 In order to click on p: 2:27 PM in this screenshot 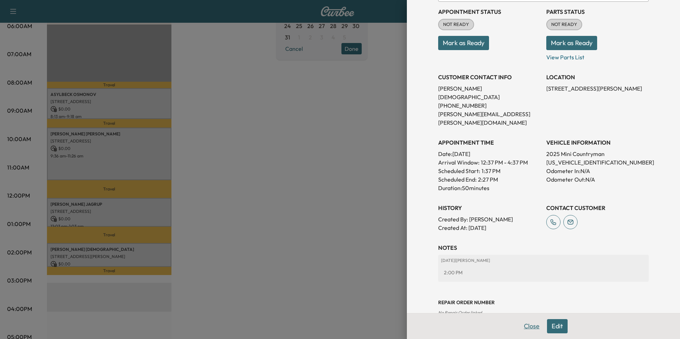, I will do `click(488, 180)`.